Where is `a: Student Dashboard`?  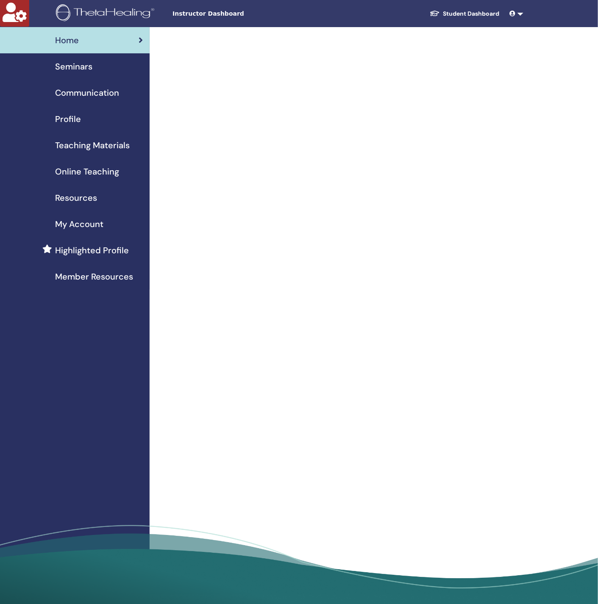
a: Student Dashboard is located at coordinates (465, 14).